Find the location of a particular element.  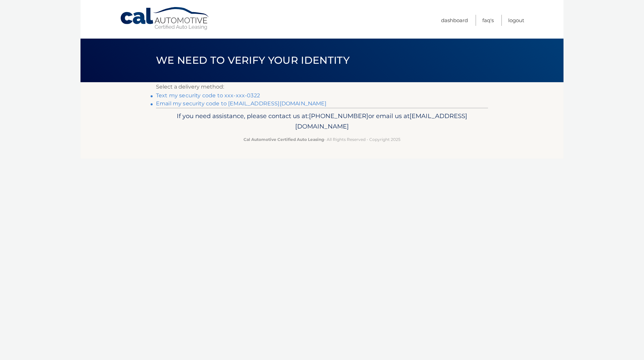

a: Dashboard is located at coordinates (454, 20).